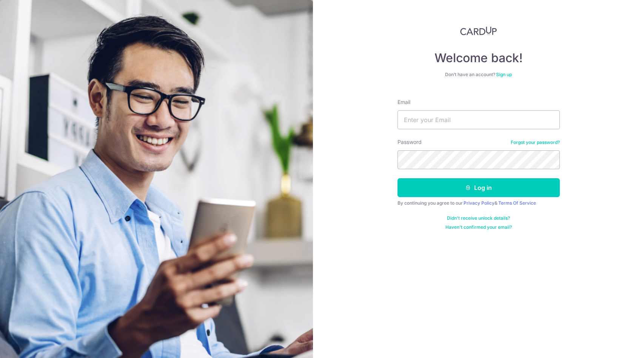 This screenshot has height=358, width=644. Describe the element at coordinates (478, 188) in the screenshot. I see `button: Log in` at that location.